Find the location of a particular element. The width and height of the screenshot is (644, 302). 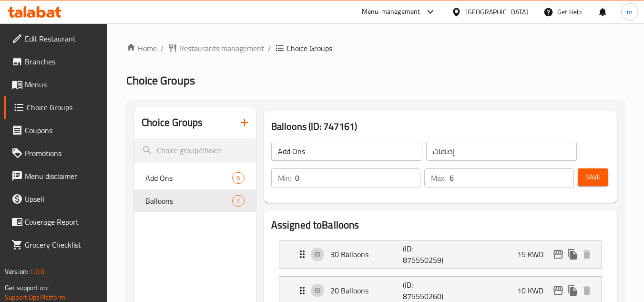

span: m is located at coordinates (630, 12).